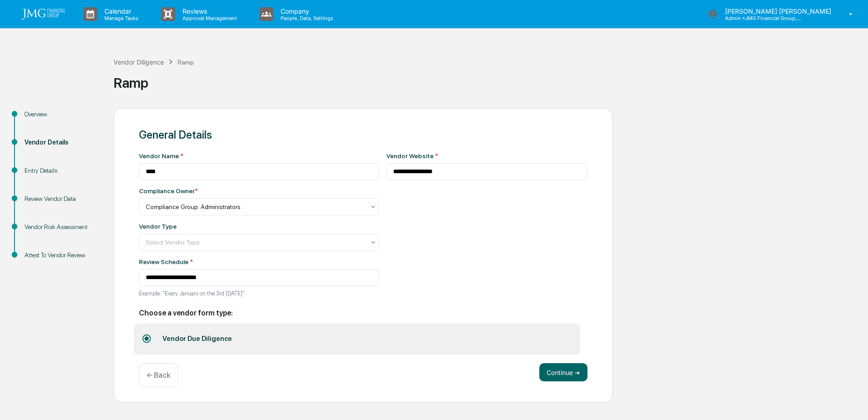 The image size is (868, 420). Describe the element at coordinates (62, 198) in the screenshot. I see `div: Review Vendor Data` at that location.